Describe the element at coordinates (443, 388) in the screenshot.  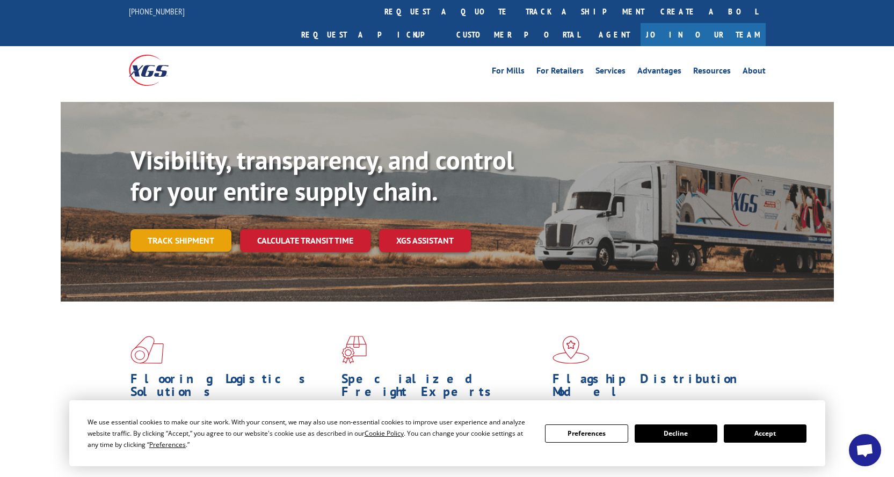
I see `h1: Specialized Freight Experts` at that location.